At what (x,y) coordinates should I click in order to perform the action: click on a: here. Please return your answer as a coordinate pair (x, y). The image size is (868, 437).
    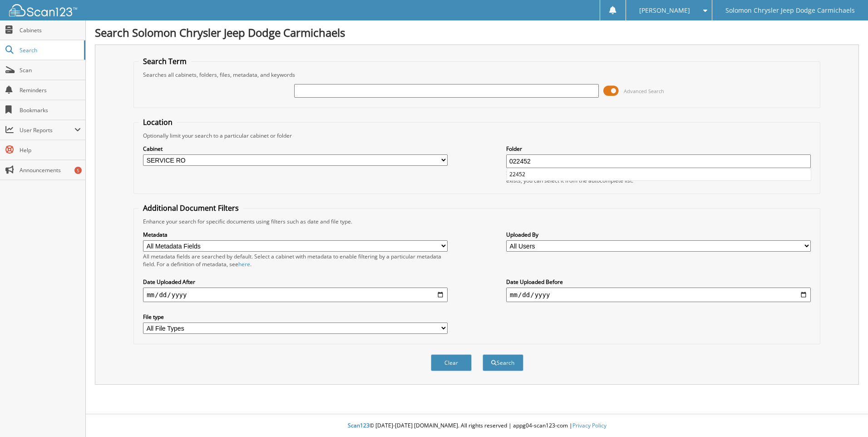
    Looking at the image, I should click on (244, 264).